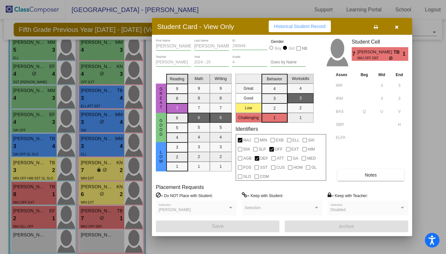  I want to click on button: Notes, so click(371, 175).